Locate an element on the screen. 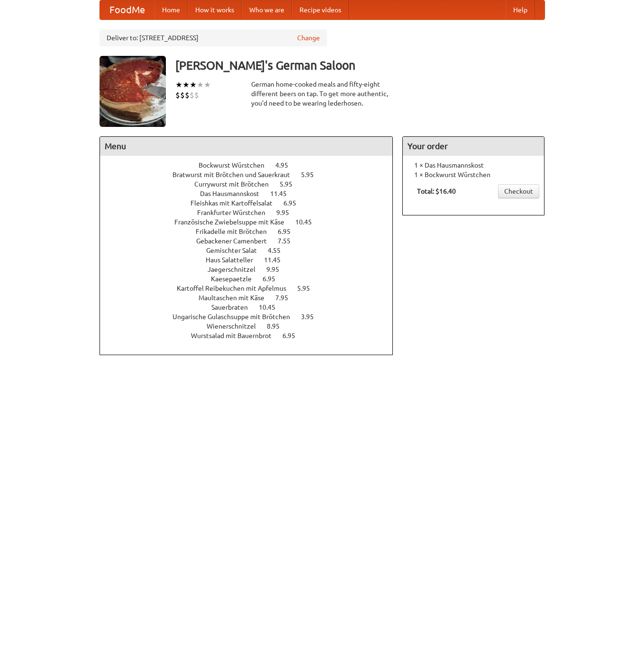 The height and width of the screenshot is (670, 644). div: German home-cooked meals and fifty-eight different beers on tap. To get more authentic, you'd nee... is located at coordinates (322, 94).